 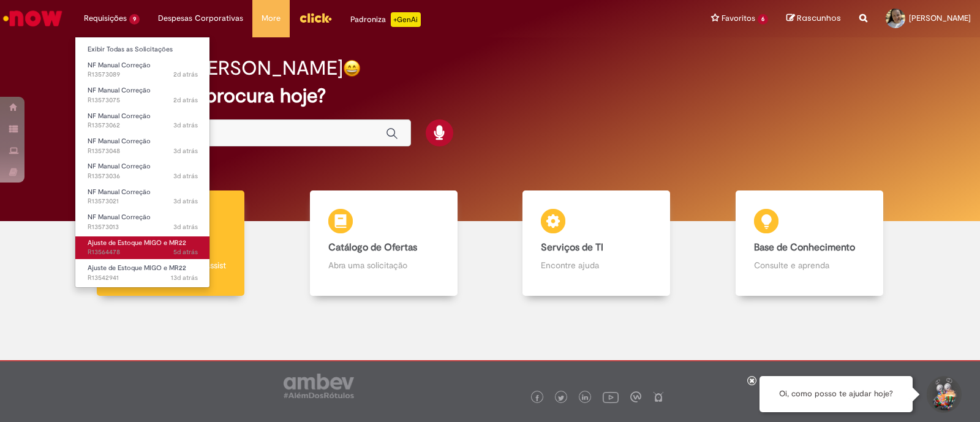 I want to click on time: 27/09/2025 13:11:28, so click(x=186, y=151).